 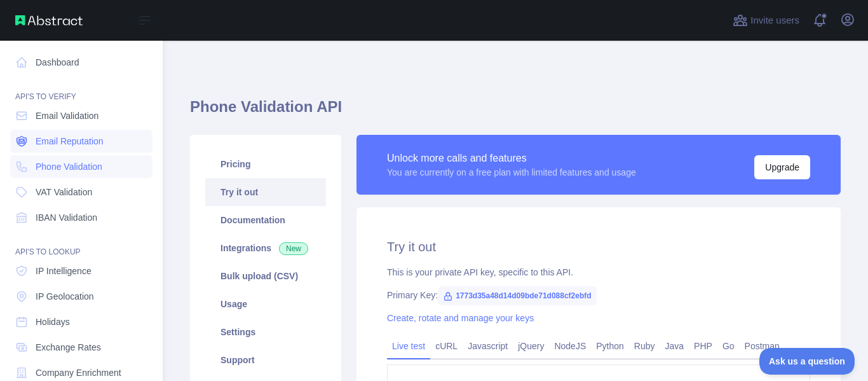 What do you see at coordinates (598, 272) in the screenshot?
I see `div: This is your private API key, specific to this API.` at bounding box center [598, 272].